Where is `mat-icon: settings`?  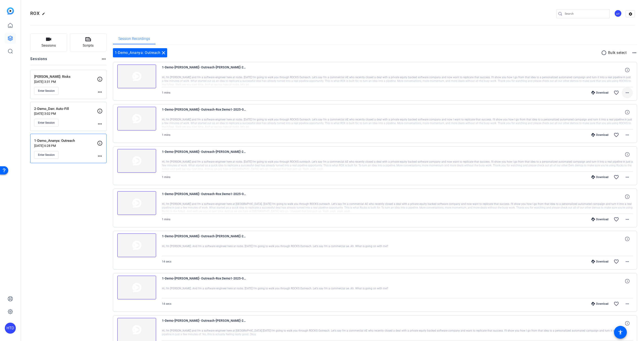
mat-icon: settings is located at coordinates (630, 14).